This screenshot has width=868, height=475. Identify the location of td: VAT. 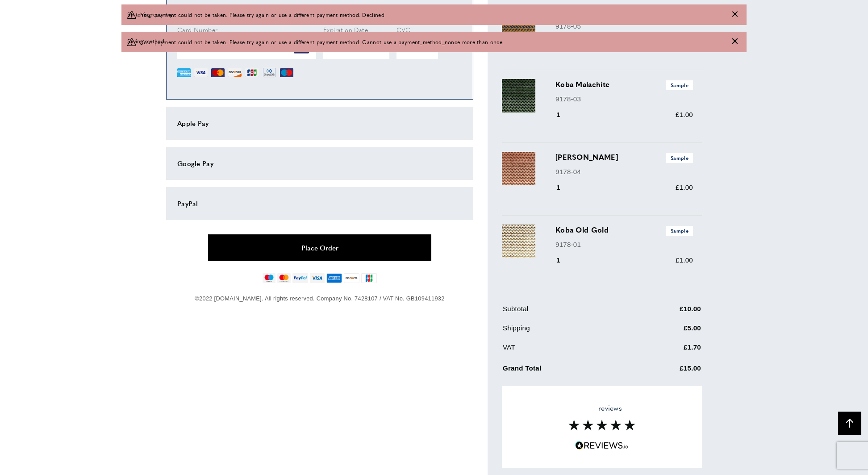
(566, 351).